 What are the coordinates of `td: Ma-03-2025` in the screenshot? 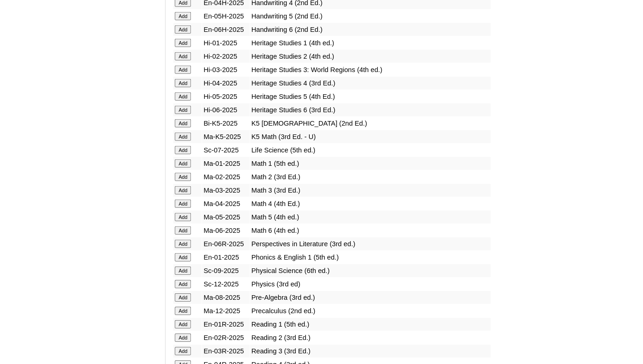 It's located at (225, 190).